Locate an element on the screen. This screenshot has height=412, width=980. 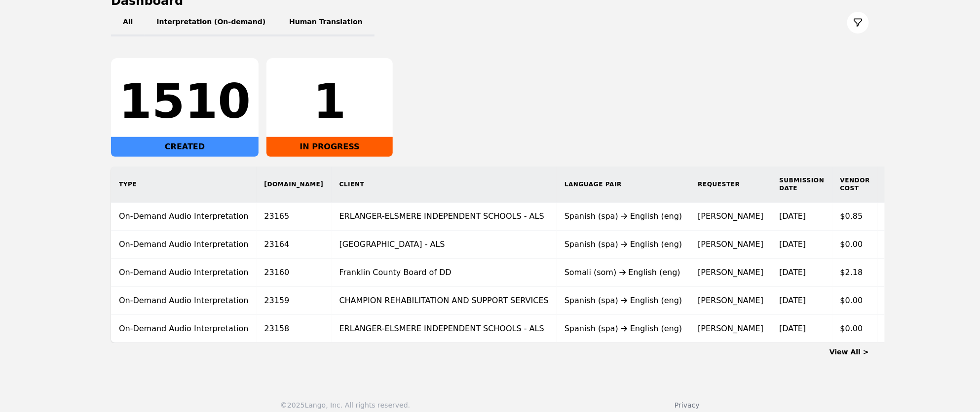
td: 23159 is located at coordinates (294, 301).